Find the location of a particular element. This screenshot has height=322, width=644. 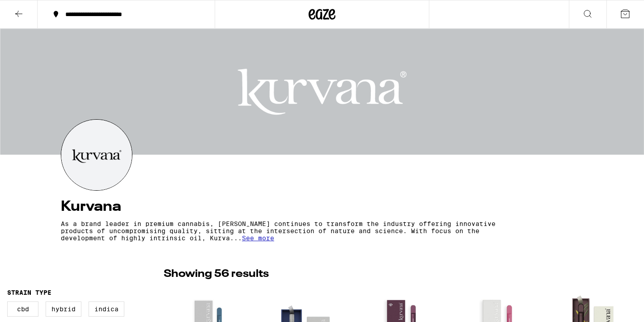

h4: Kurvana is located at coordinates (322, 207).